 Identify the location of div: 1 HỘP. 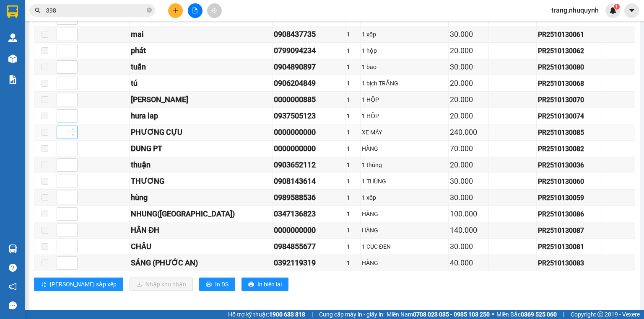
(404, 116).